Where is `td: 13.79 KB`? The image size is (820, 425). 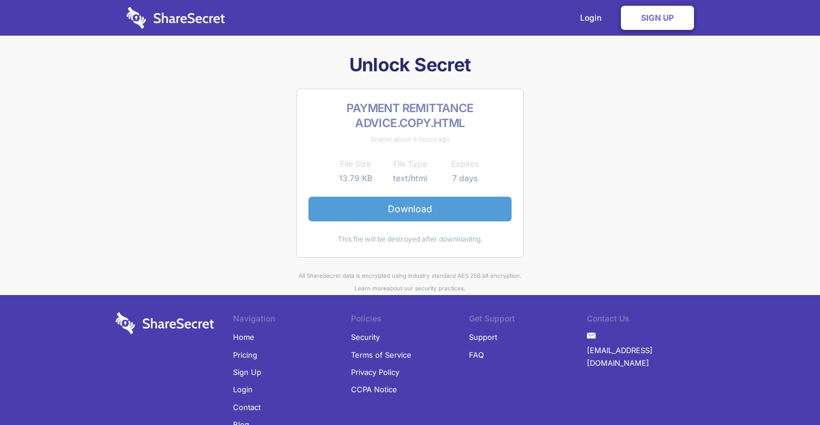
td: 13.79 KB is located at coordinates (355, 178).